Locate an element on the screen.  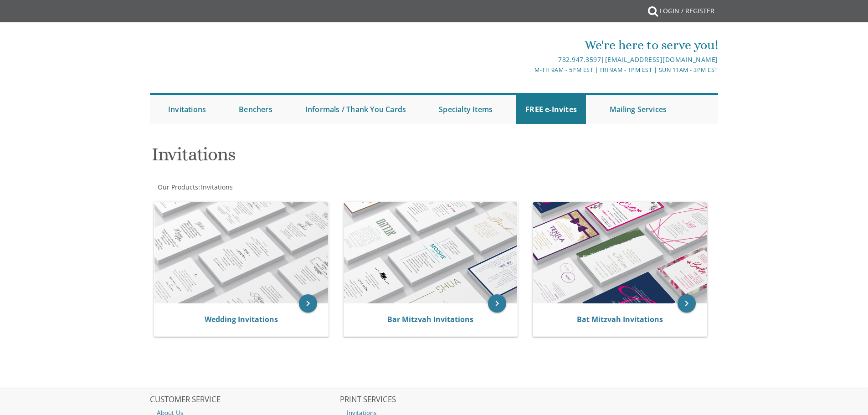
h2: CUSTOMER SERVICE is located at coordinates (244, 400).